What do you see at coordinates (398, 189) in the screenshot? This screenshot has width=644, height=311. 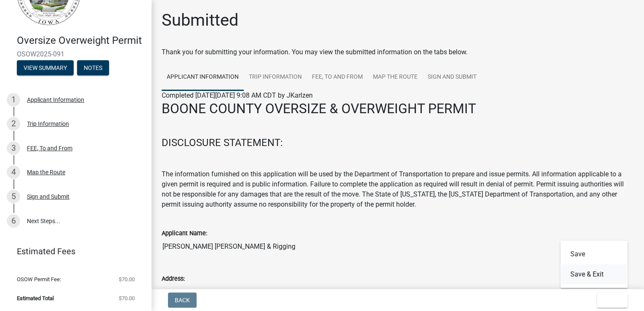 I see `p: The information furnished on this application will be used by the Department of Transportation to...` at bounding box center [398, 189].